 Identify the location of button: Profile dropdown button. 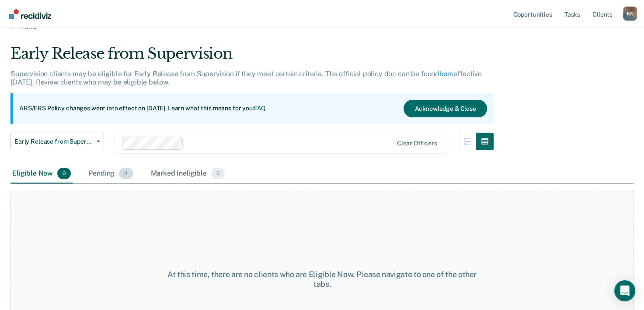
(630, 14).